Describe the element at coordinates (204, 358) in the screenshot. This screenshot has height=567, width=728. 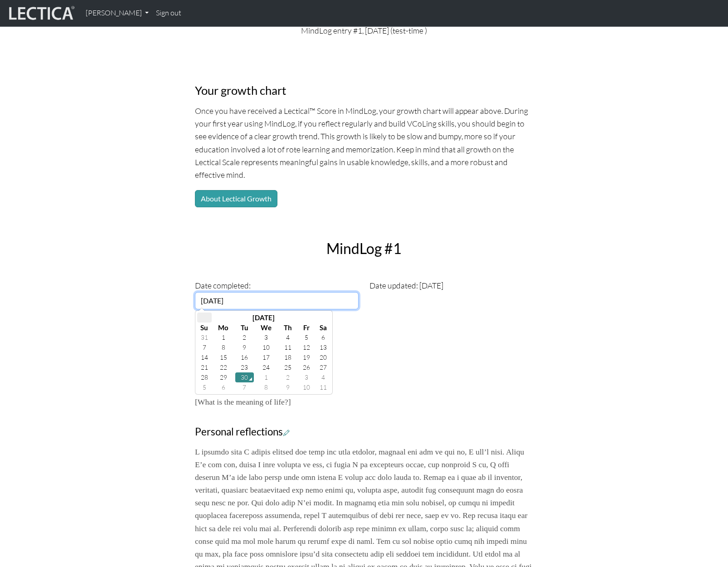
I see `td: 14` at that location.